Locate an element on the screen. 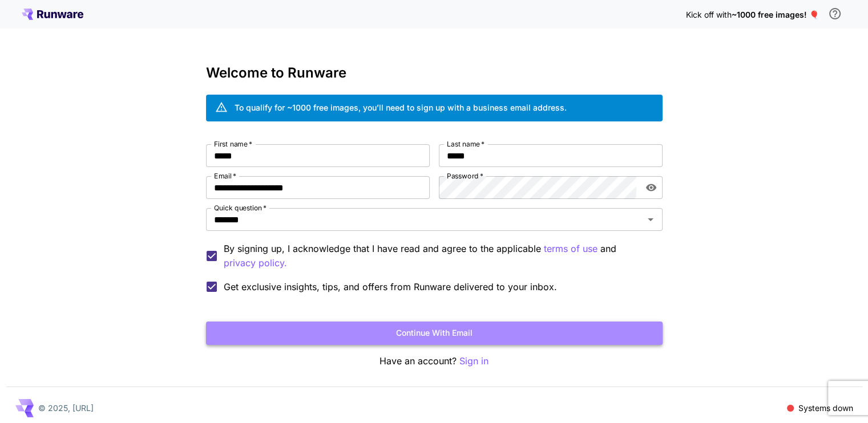 The image size is (868, 423). p: Sign in is located at coordinates (474, 361).